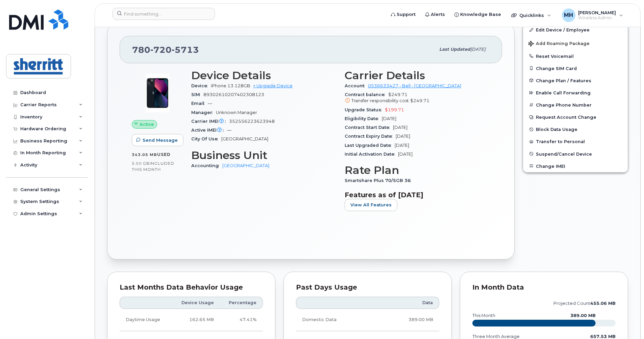 This screenshot has height=339, width=644. What do you see at coordinates (164, 154) in the screenshot?
I see `span: used` at bounding box center [164, 154].